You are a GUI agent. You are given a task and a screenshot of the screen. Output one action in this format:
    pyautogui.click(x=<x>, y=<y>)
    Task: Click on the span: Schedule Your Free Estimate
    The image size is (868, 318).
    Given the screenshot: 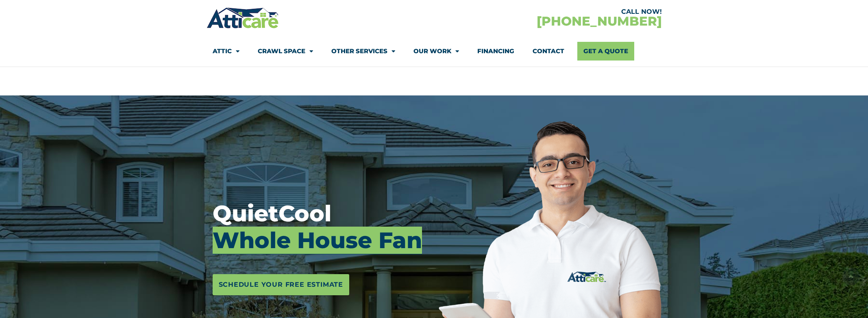 What is the action you would take?
    pyautogui.click(x=281, y=285)
    